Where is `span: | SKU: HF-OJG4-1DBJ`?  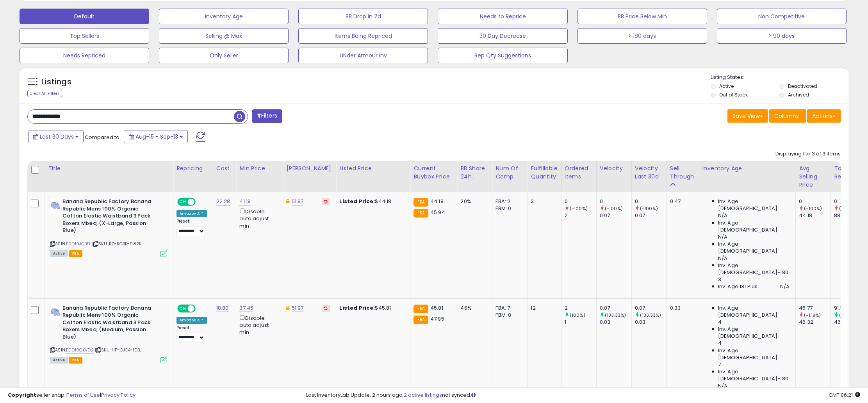
span: | SKU: HF-OJG4-1DBJ is located at coordinates (118, 350).